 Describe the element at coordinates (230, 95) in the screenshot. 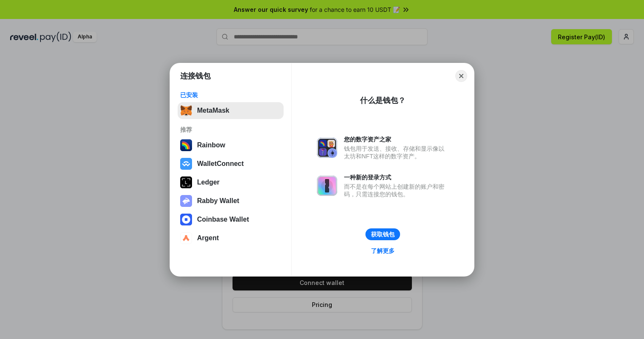

I see `div: 已安装` at that location.